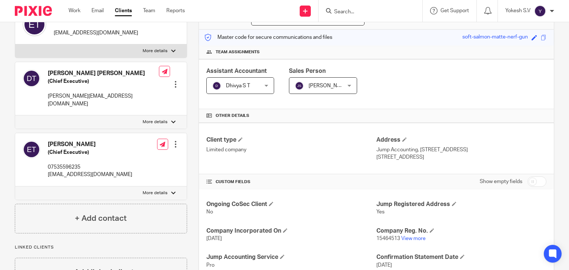  I want to click on span: Dhivya S T, so click(238, 86).